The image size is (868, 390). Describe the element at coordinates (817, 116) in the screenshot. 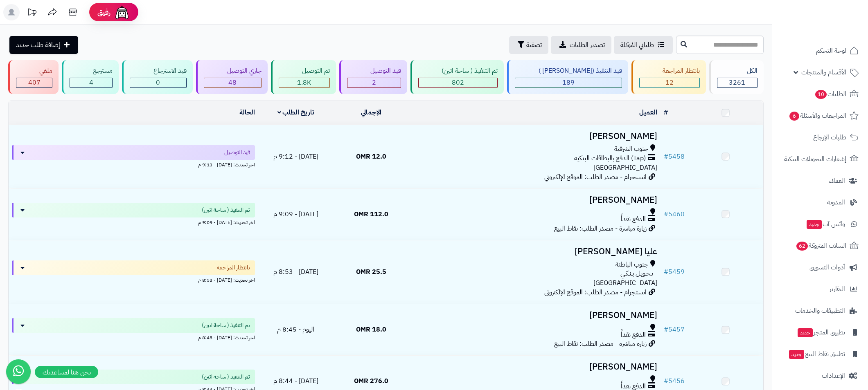

I see `span: المراجعات والأسئلة` at that location.